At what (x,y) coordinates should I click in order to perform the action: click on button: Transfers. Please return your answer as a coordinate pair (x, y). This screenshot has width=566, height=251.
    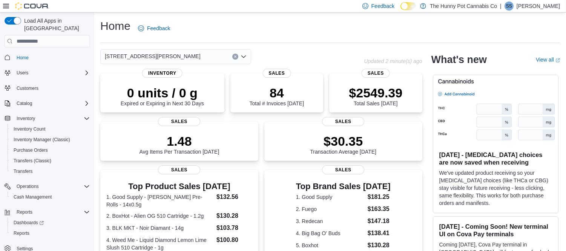
    Looking at the image, I should click on (50, 171).